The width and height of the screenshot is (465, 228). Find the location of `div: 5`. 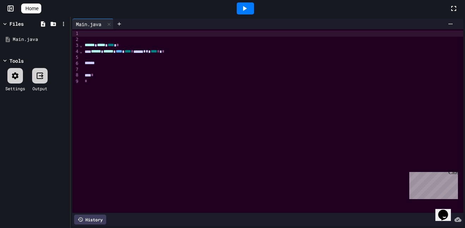

div: 5 is located at coordinates (76, 58).